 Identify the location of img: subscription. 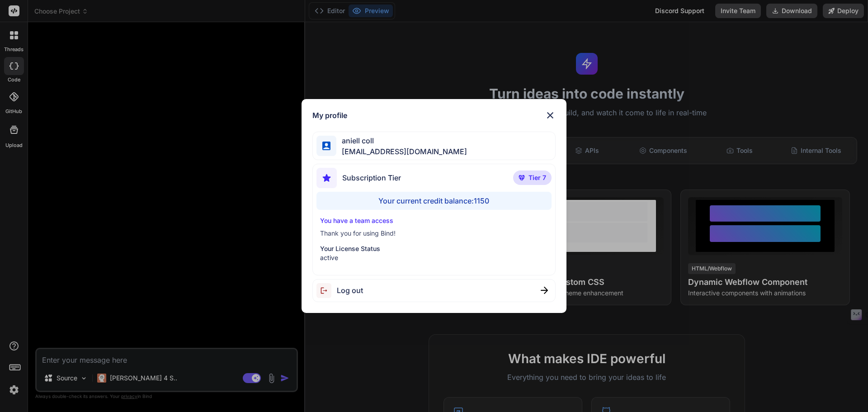
(326, 178).